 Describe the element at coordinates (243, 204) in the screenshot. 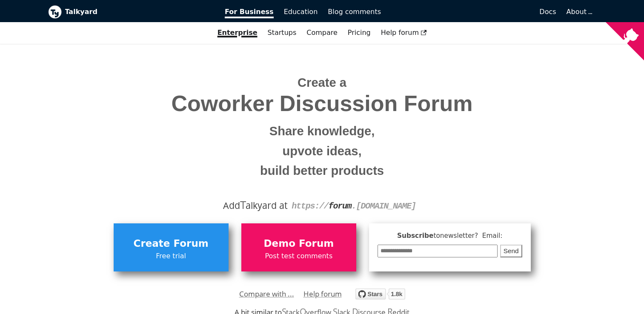

I see `span: T` at that location.